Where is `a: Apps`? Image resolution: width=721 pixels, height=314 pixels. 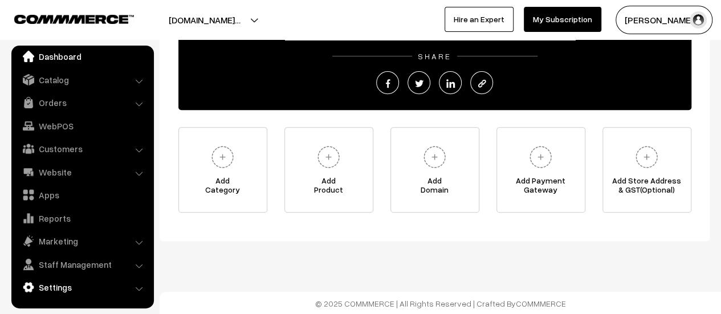 a: Apps is located at coordinates (82, 195).